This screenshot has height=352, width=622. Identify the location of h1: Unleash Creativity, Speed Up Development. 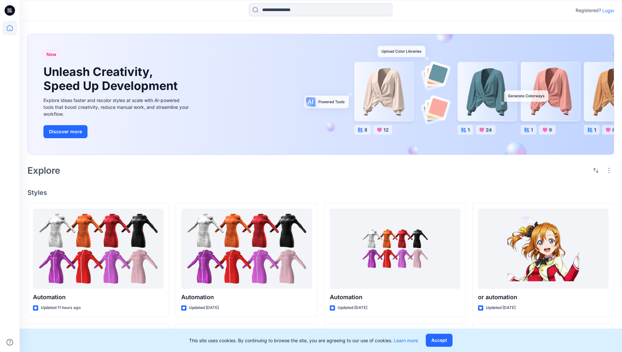
(112, 79).